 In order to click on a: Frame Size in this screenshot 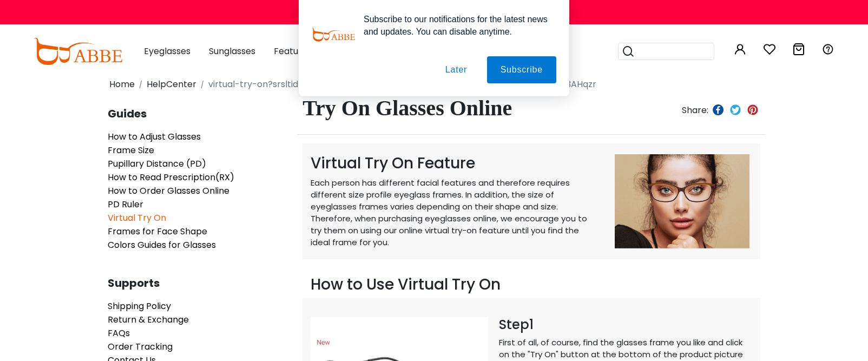, I will do `click(131, 150)`.